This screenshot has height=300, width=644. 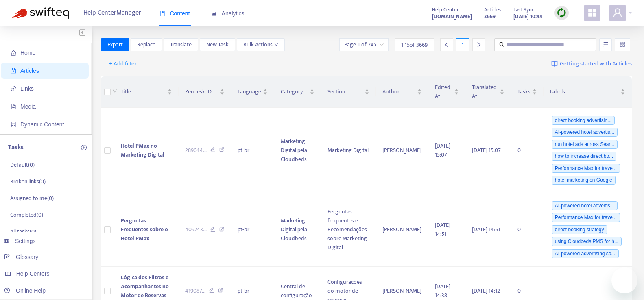 I want to click on span: run hotel ads across Sear..., so click(x=585, y=144).